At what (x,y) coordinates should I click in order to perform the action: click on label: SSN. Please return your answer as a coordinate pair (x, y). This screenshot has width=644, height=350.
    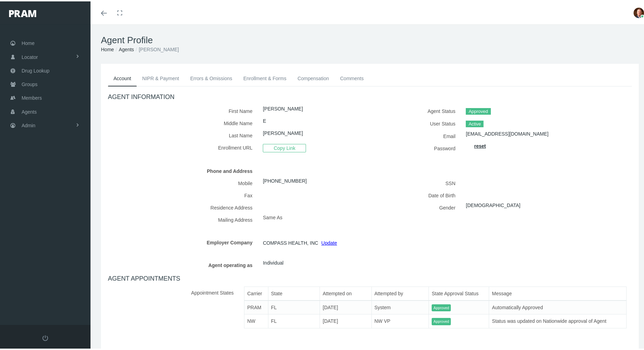
    Looking at the image, I should click on (418, 181).